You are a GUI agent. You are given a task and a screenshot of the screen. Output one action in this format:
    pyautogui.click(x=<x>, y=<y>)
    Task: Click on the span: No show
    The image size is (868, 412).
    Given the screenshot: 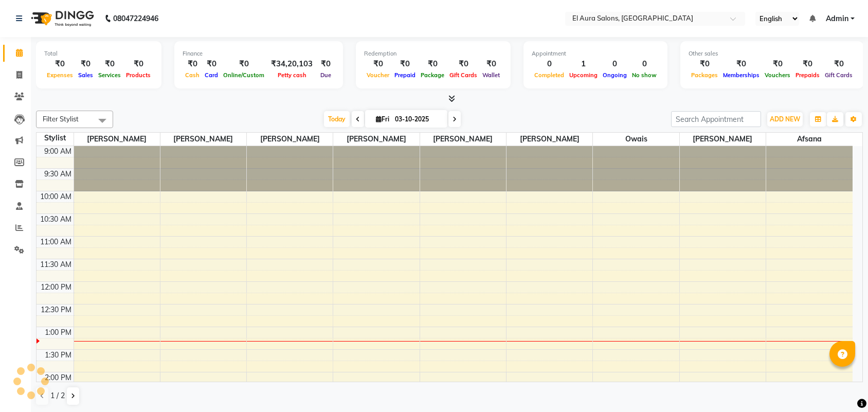 What is the action you would take?
    pyautogui.click(x=644, y=75)
    